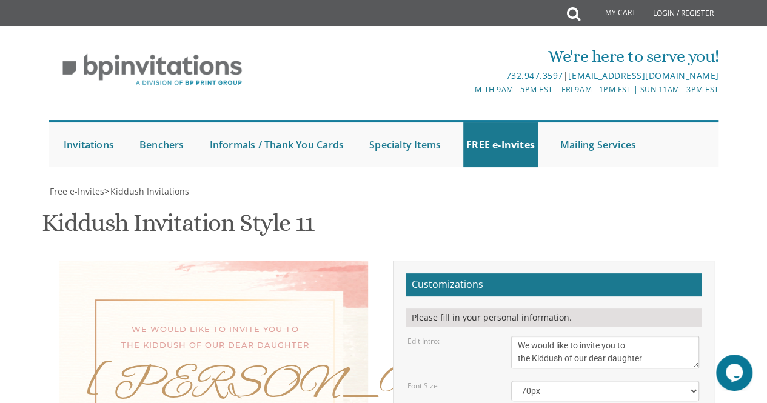  I want to click on span: Free e-Invites, so click(77, 191).